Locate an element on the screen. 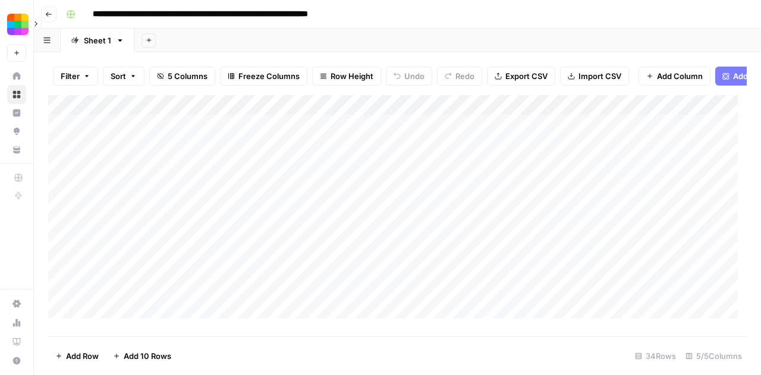  span: Add Column is located at coordinates (679, 76).